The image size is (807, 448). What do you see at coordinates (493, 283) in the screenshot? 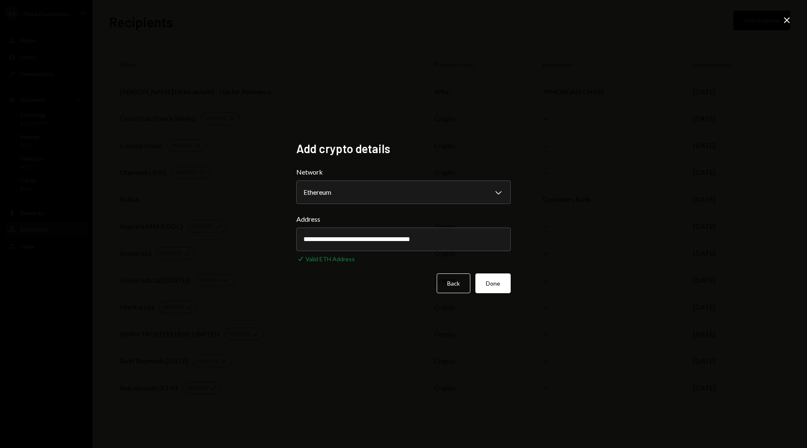
I see `button: Done` at bounding box center [493, 283].